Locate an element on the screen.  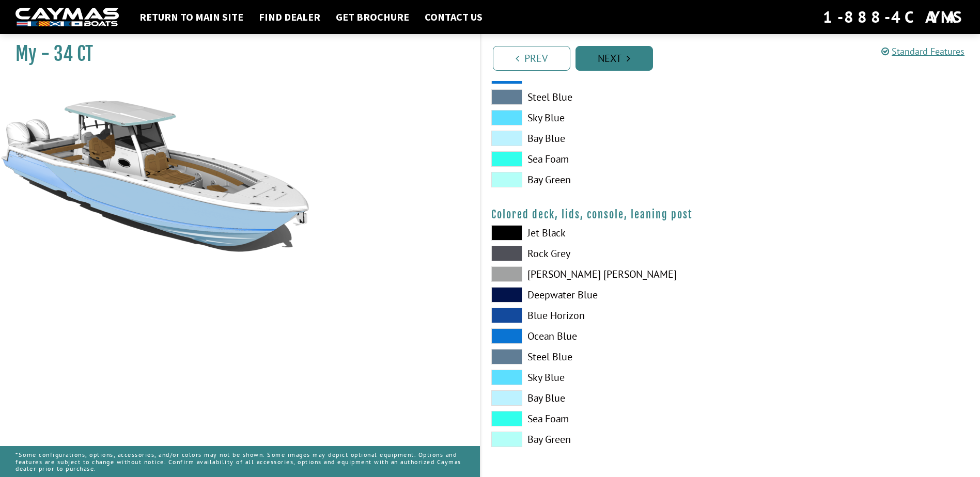
h4: Colored deck, lids, console, leaning post is located at coordinates (730, 215).